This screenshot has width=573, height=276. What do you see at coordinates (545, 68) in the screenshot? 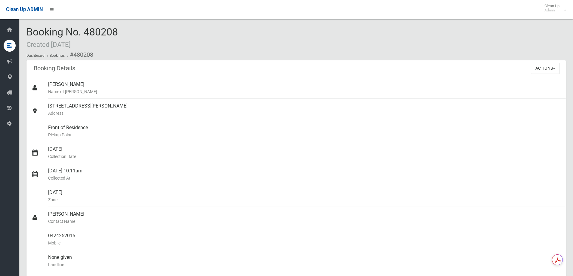
I see `button: Actions` at bounding box center [545, 68].